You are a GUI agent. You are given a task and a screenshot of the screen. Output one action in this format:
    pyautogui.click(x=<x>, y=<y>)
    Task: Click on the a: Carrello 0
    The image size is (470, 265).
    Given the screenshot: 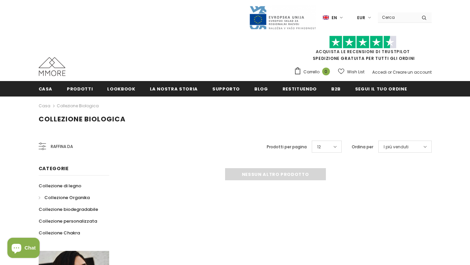 What is the action you would take?
    pyautogui.click(x=313, y=72)
    